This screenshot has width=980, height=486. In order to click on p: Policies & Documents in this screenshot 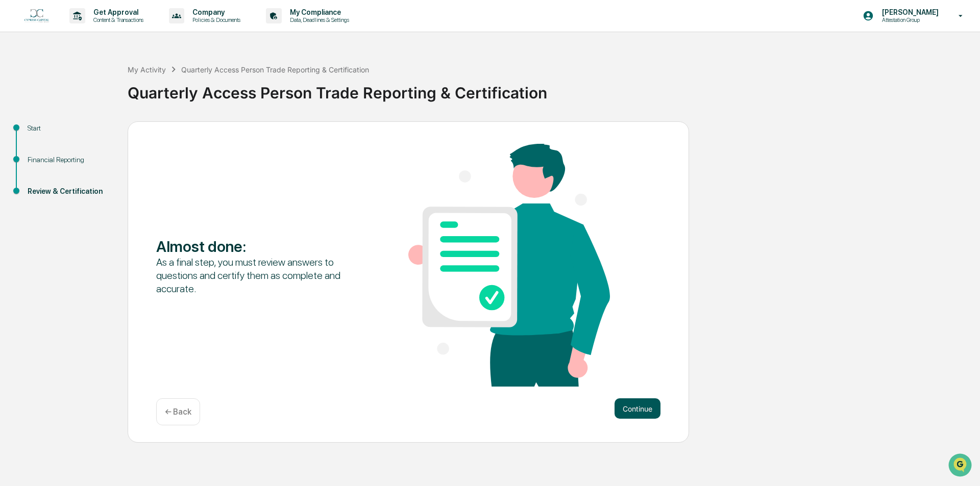, I will do `click(215, 20)`.